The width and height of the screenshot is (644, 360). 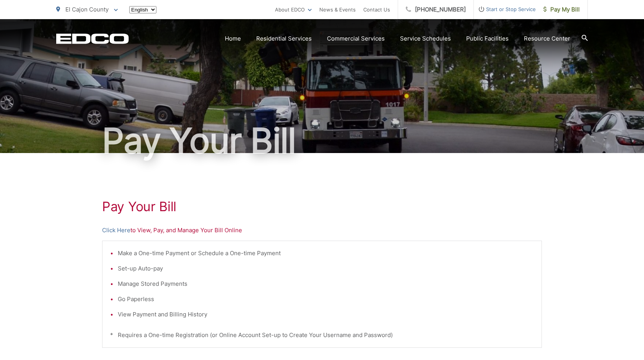 I want to click on a: Resource Center, so click(x=547, y=39).